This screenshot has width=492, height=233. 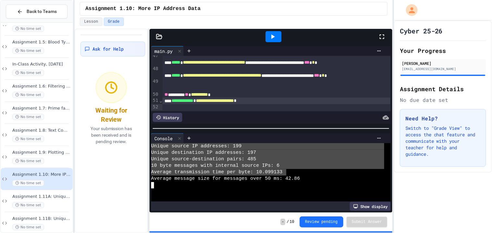 What do you see at coordinates (443, 118) in the screenshot?
I see `h3: Need Help?` at bounding box center [443, 118].